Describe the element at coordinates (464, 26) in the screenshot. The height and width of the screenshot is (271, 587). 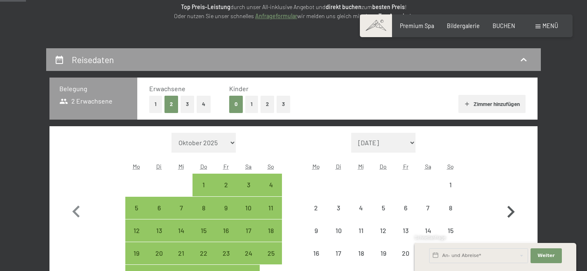
I see `span: Bildergalerie` at that location.